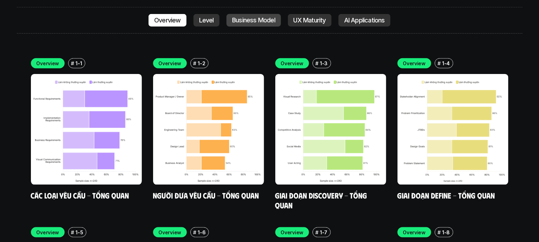 The width and height of the screenshot is (539, 242). I want to click on a: Các loại yêu cầu - Tổng quan, so click(80, 195).